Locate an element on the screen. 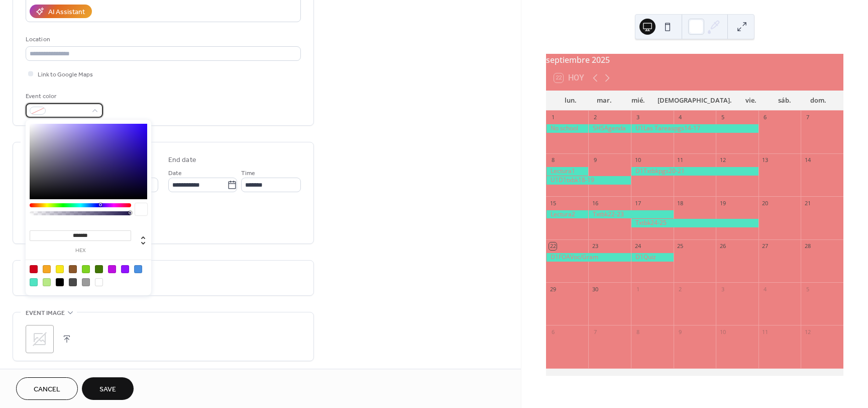 This screenshot has height=408, width=868. div: 30 is located at coordinates (594, 289).